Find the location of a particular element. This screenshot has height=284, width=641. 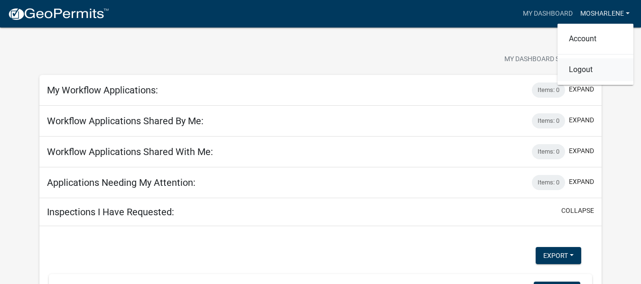

span: My Dashboard Settings is located at coordinates (546, 60).